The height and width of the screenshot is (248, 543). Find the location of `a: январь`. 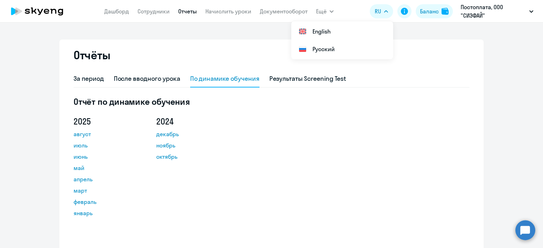

a: январь is located at coordinates (105, 213).